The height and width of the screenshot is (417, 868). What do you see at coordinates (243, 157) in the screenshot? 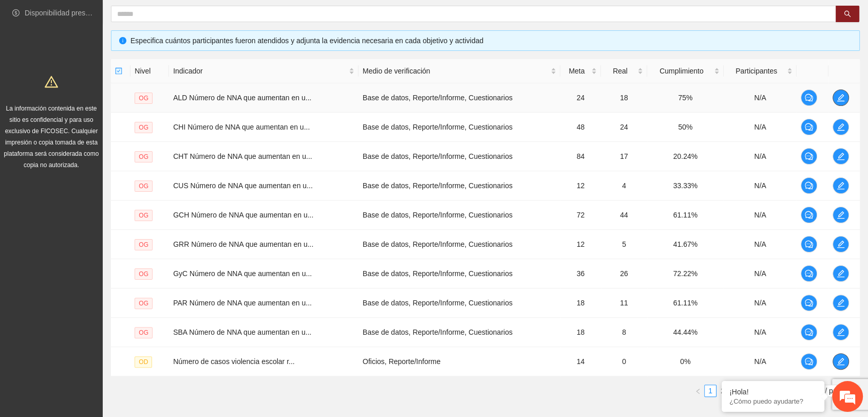
I see `span: CHT Número de NNA que aumentan en u...` at bounding box center [243, 157].